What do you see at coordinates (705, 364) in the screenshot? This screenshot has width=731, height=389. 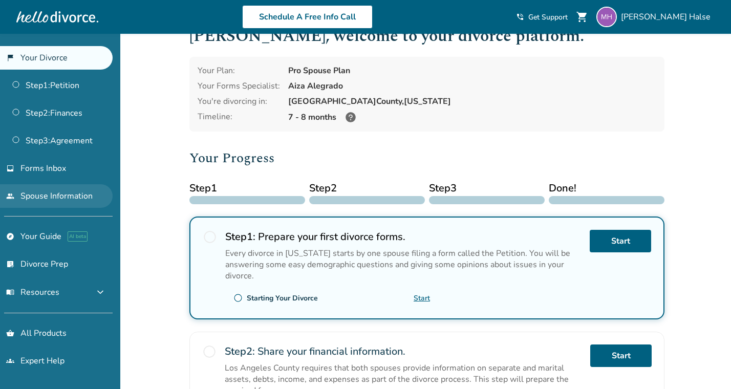 I see `div: Chat Widget` at bounding box center [705, 364].